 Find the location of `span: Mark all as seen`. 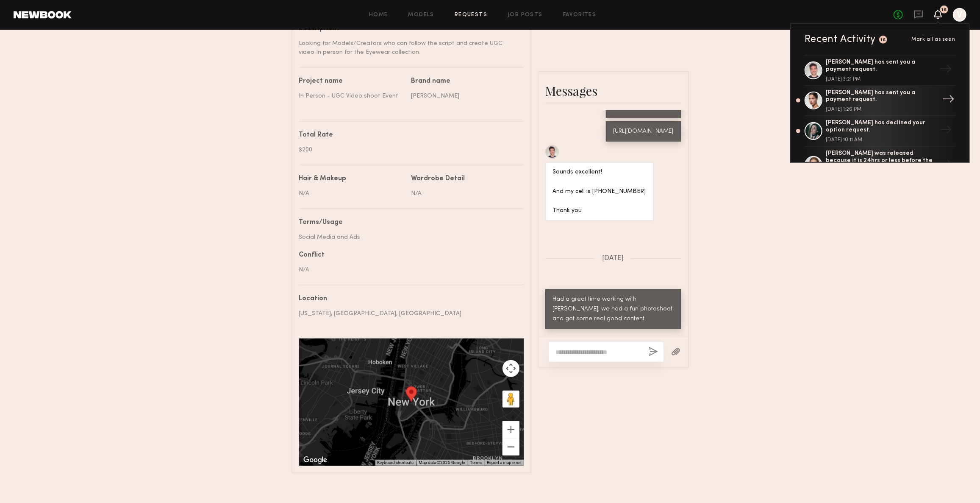

span: Mark all as seen is located at coordinates (934, 39).